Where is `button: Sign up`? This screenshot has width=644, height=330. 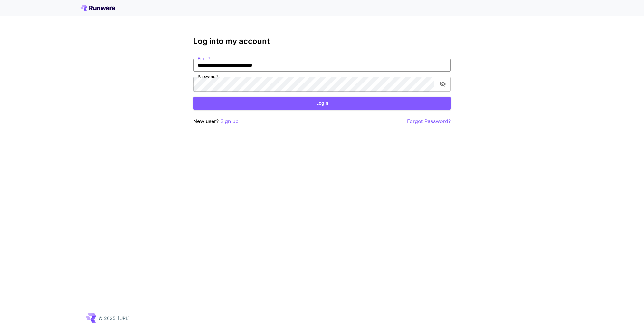 button: Sign up is located at coordinates (229, 121).